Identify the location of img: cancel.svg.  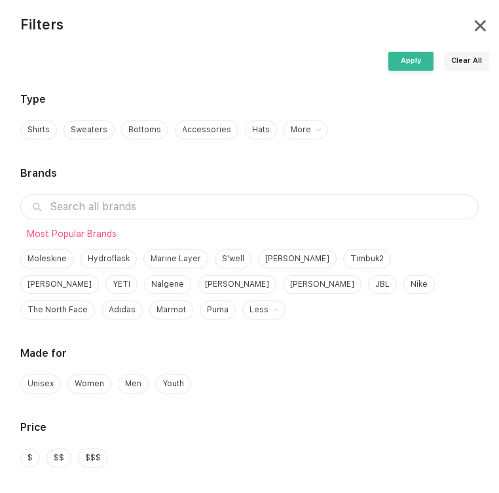
(480, 26).